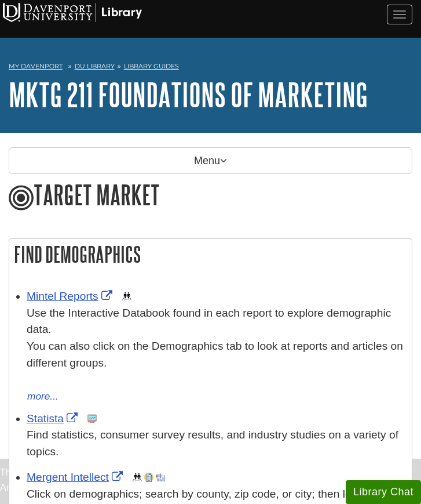 This screenshot has width=421, height=504. I want to click on p: Menu, so click(210, 160).